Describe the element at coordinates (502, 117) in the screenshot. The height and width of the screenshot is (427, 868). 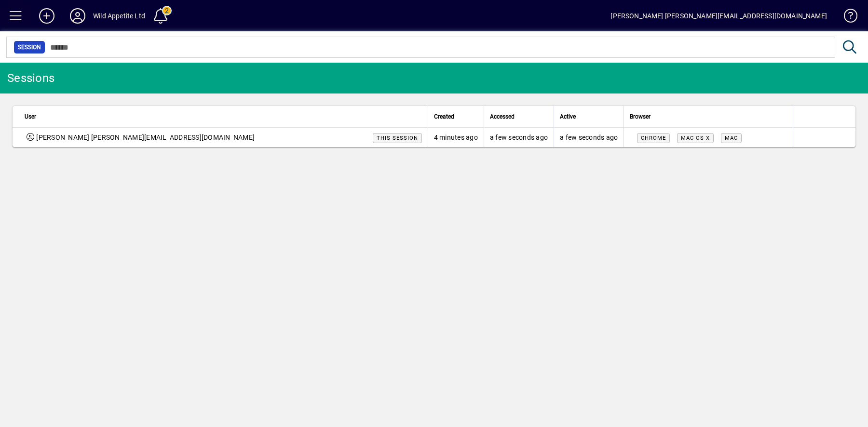
I see `span: Accessed` at that location.